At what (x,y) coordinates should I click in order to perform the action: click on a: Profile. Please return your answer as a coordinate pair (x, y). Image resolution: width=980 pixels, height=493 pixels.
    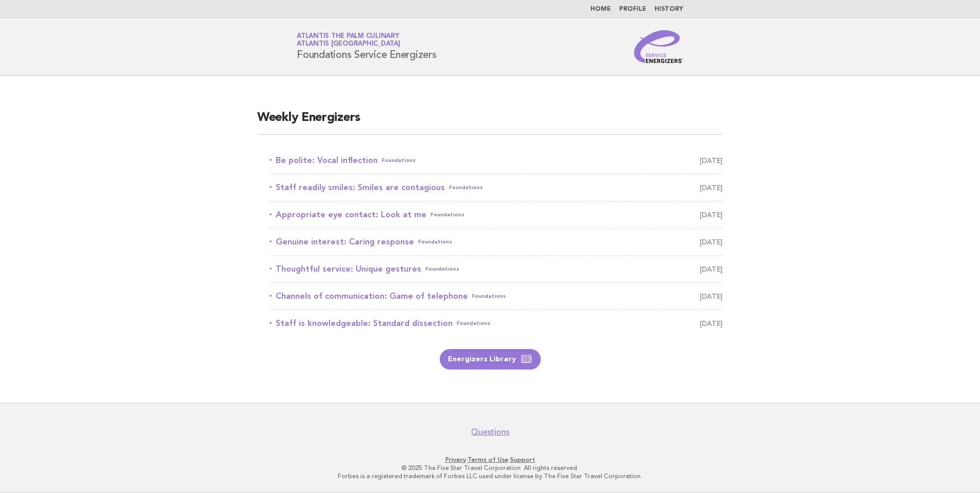
    Looking at the image, I should click on (633, 9).